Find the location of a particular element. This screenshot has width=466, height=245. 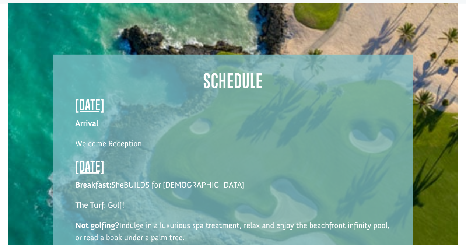

span: Welcome Reception is located at coordinates (108, 143).